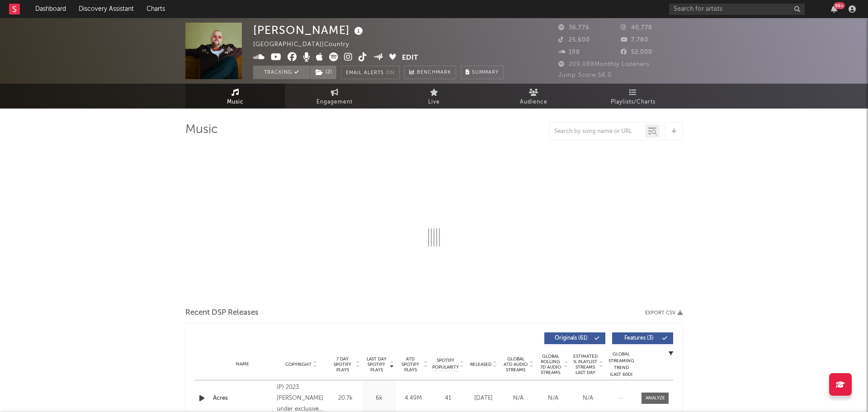 The height and width of the screenshot is (412, 868). I want to click on span: Music, so click(235, 103).